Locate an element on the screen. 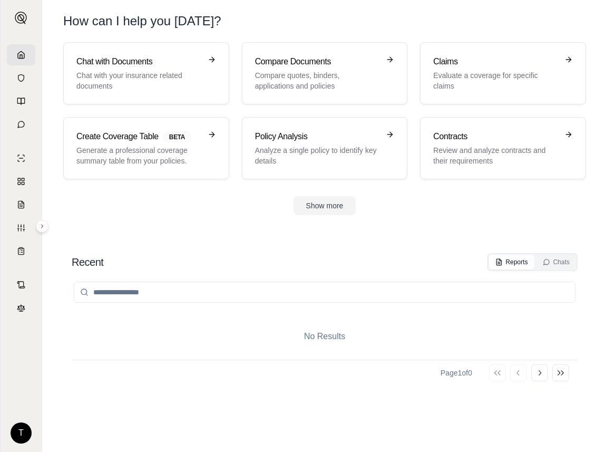 This screenshot has height=452, width=607. a: Prompt Library is located at coordinates (21, 101).